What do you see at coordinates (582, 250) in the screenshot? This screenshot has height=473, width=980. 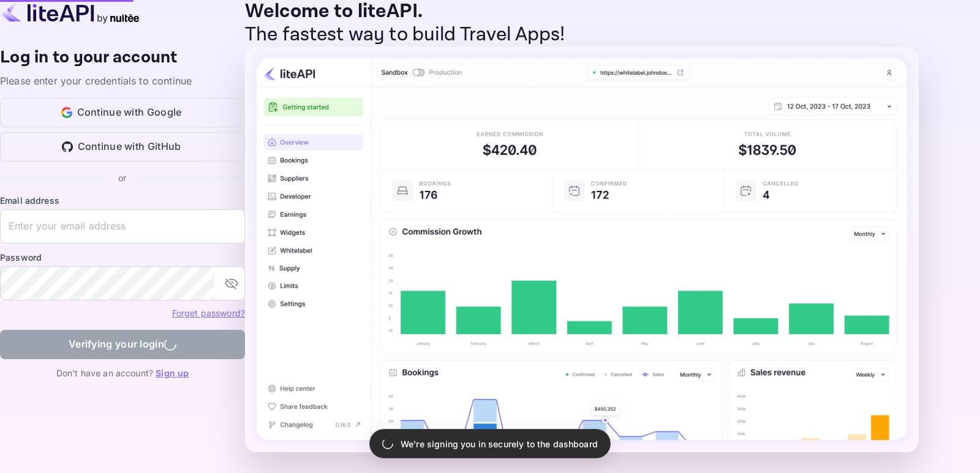 I see `img: liteAPI Dashboard Preview` at bounding box center [582, 250].